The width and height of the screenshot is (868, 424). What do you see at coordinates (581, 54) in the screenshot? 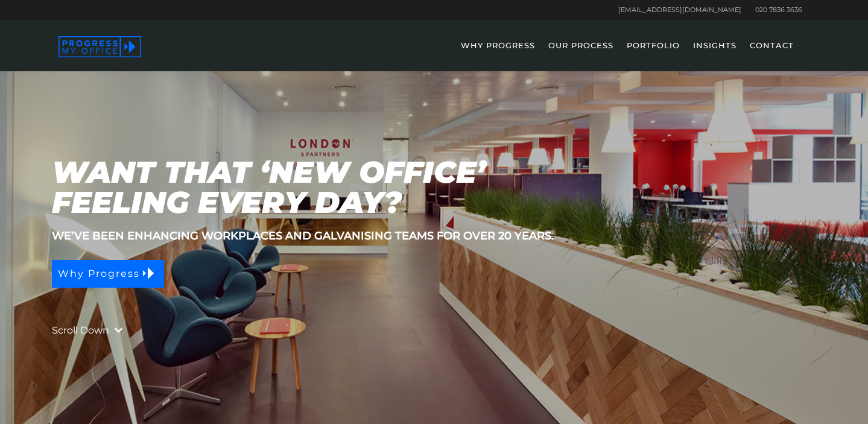
I see `a: OUR PROCESS` at bounding box center [581, 54].